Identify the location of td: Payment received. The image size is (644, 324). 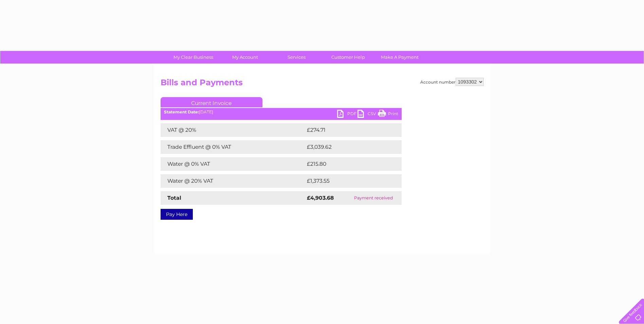
(373, 198).